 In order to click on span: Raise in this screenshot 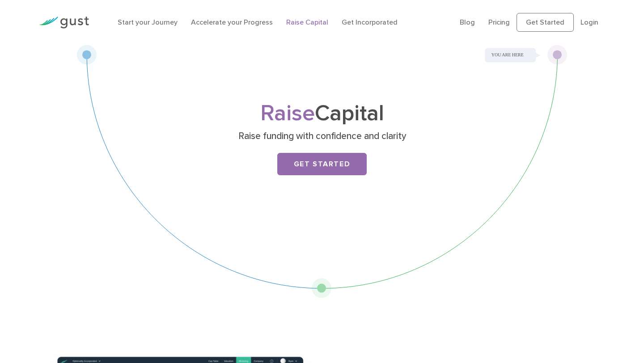, I will do `click(288, 113)`.